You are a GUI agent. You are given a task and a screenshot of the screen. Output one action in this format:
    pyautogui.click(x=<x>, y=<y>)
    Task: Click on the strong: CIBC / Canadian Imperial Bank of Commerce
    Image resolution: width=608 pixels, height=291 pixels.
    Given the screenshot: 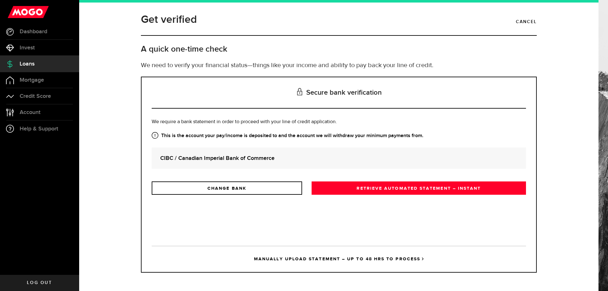 What is the action you would take?
    pyautogui.click(x=339, y=158)
    